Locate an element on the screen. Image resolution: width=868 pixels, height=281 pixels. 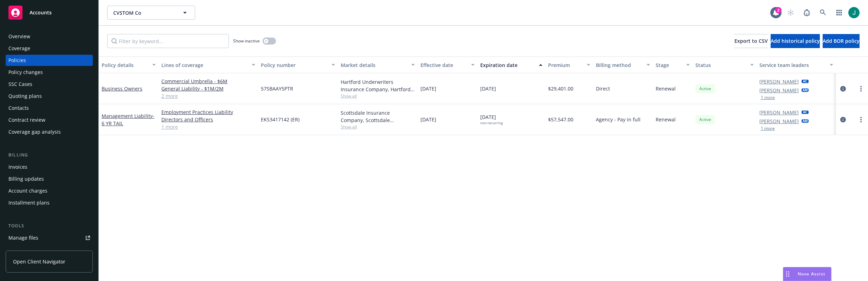
div: Expiration date is located at coordinates (507, 65).